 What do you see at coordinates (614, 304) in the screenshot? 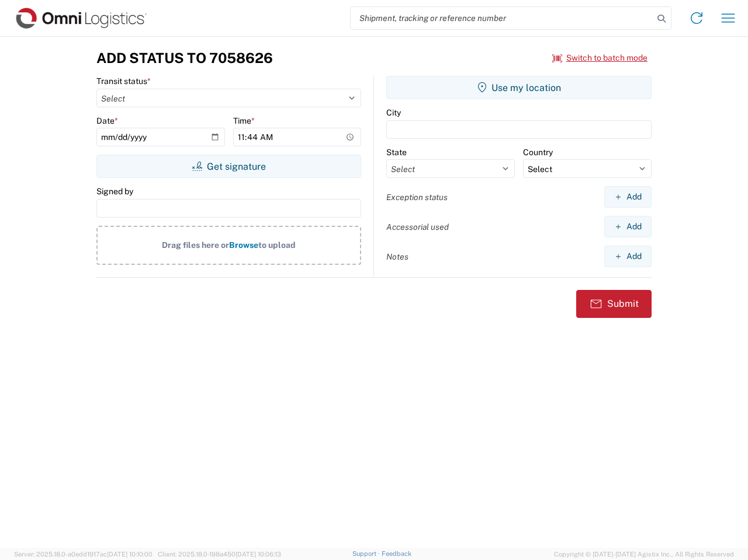
I see `button: Submit` at bounding box center [614, 304].